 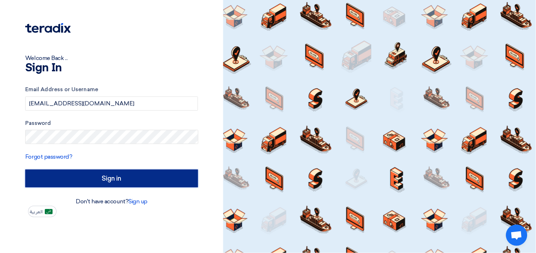 I want to click on div: Welcome Back ..., so click(x=112, y=58).